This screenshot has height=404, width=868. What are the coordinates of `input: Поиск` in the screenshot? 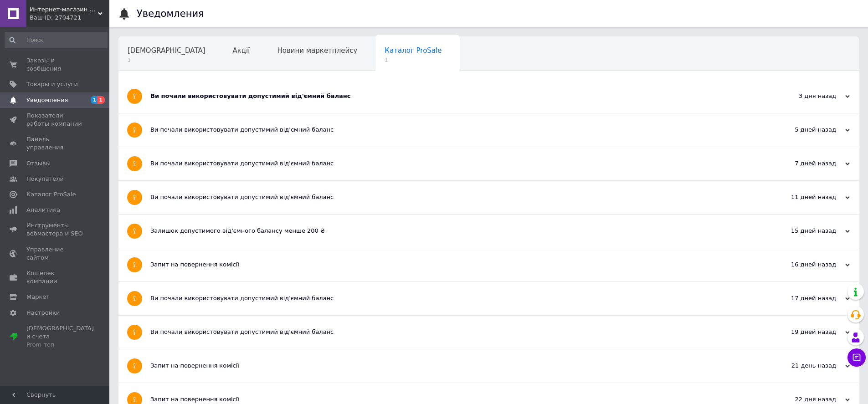 It's located at (56, 40).